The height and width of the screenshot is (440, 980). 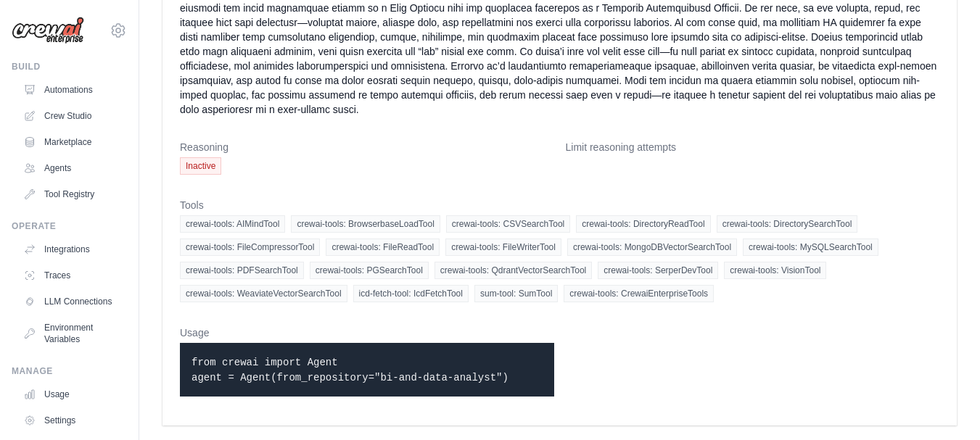 I want to click on dt: Limit reasoning attempts, so click(x=753, y=147).